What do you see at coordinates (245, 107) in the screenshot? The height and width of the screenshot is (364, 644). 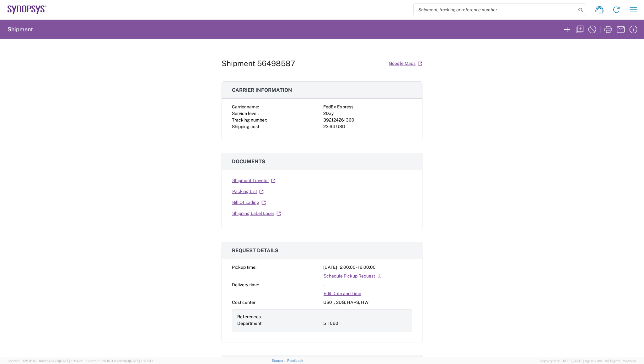 I see `span: Carrier name:` at bounding box center [245, 107].